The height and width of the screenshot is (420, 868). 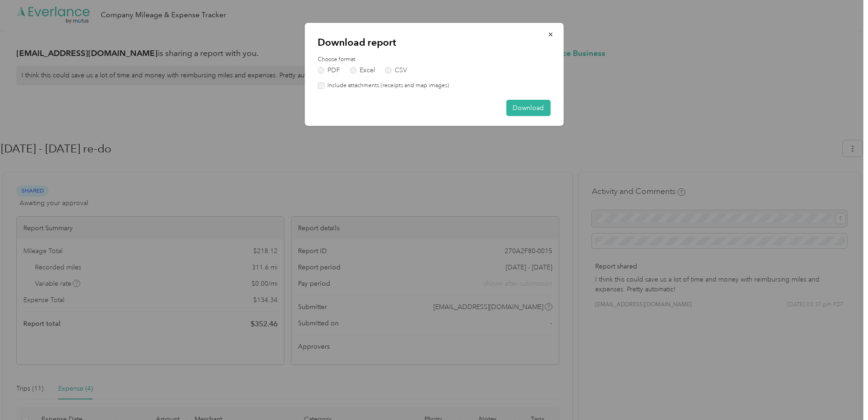 I want to click on label: PDF, so click(x=329, y=70).